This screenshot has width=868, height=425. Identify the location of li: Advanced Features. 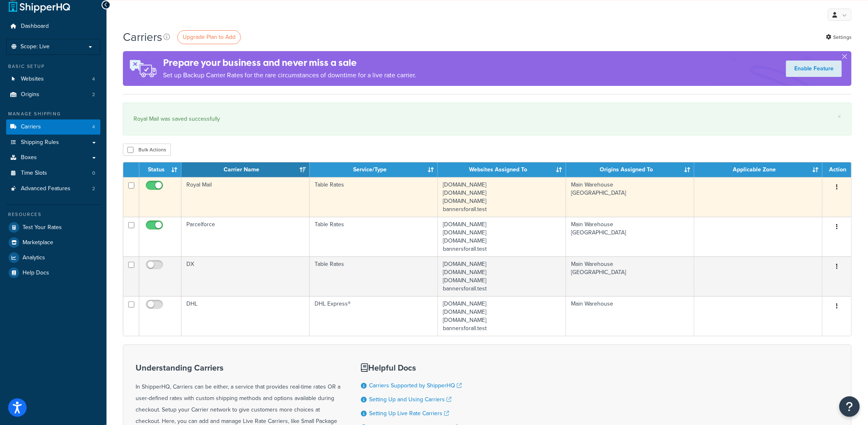
(53, 189).